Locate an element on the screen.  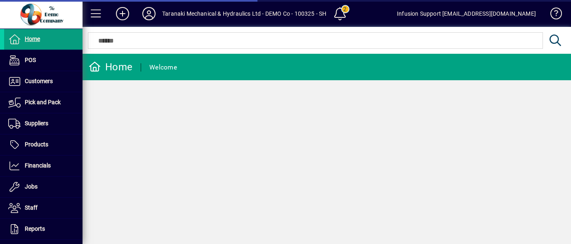
div: Taranaki Mechanical & Hydraulics Ltd - DEMO Co - 100325 - SH is located at coordinates (244, 14).